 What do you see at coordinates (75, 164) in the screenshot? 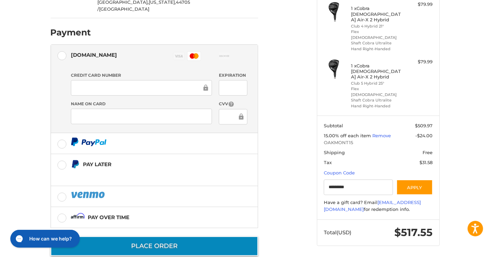
I see `img: Pay Later icon` at bounding box center [75, 164].